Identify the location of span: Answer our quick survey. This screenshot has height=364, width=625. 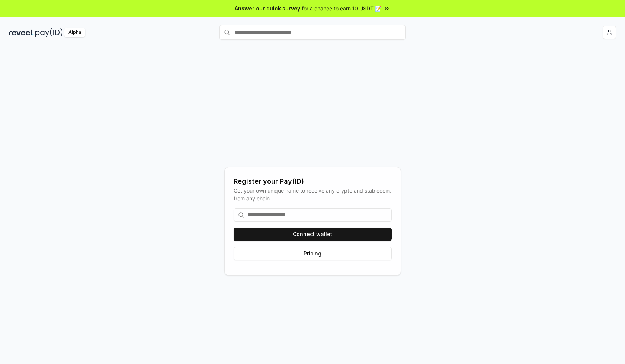
(268, 8).